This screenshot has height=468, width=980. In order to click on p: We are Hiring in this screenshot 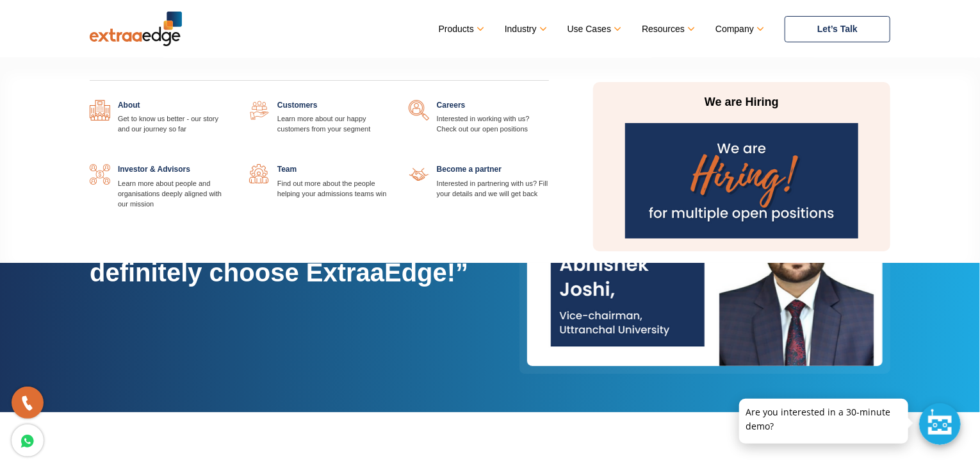, I will do `click(742, 102)`.